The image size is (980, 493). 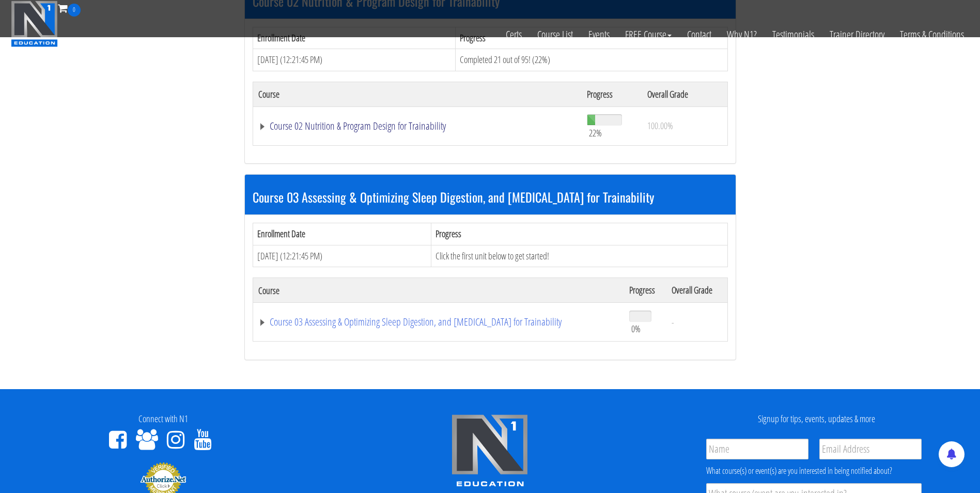 What do you see at coordinates (684, 126) in the screenshot?
I see `td: 100.00%` at bounding box center [684, 126].